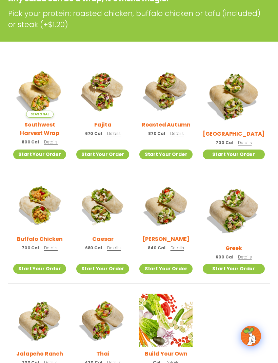  I want to click on h2: Southwest Harvest Wrap, so click(40, 129).